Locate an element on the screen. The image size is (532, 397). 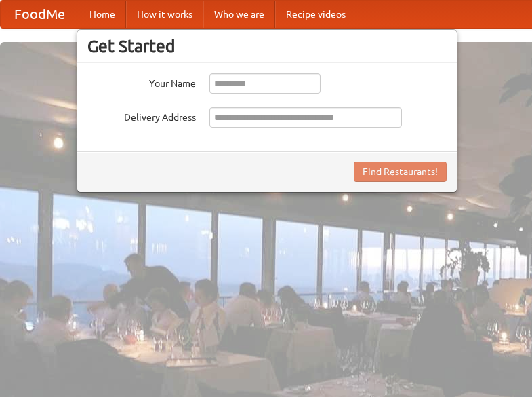
a: Home is located at coordinates (102, 14).